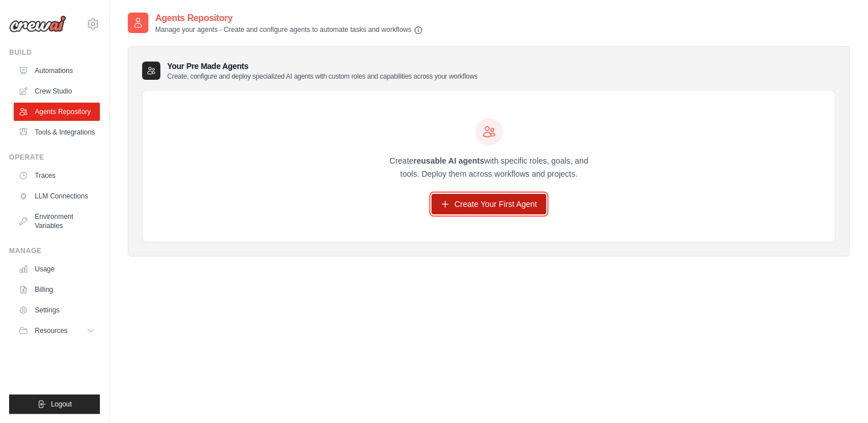 This screenshot has width=868, height=423. Describe the element at coordinates (56, 112) in the screenshot. I see `a: Agents Repository` at that location.